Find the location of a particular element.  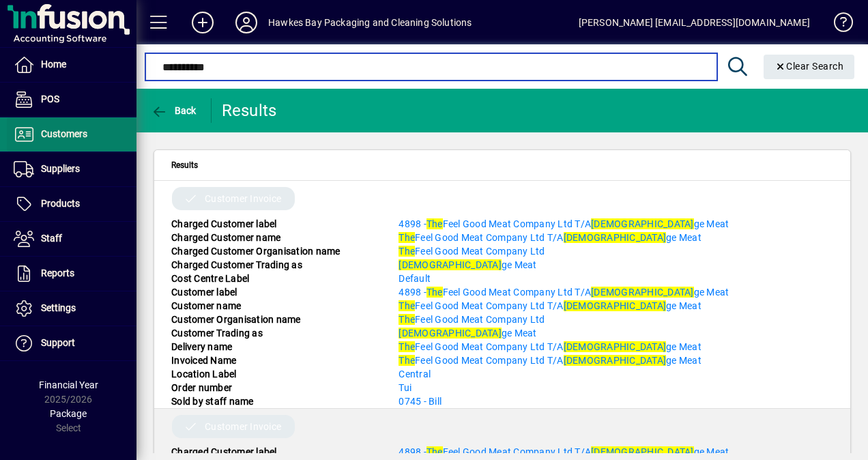

span: Reports is located at coordinates (57, 274).